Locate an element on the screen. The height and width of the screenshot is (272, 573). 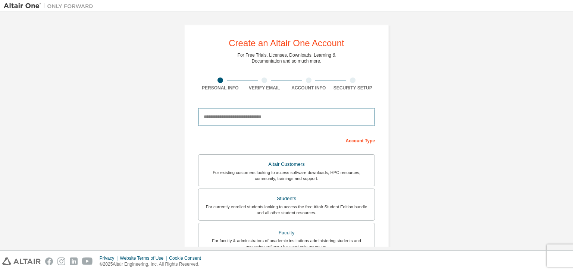
img: Altair One is located at coordinates (50, 6).